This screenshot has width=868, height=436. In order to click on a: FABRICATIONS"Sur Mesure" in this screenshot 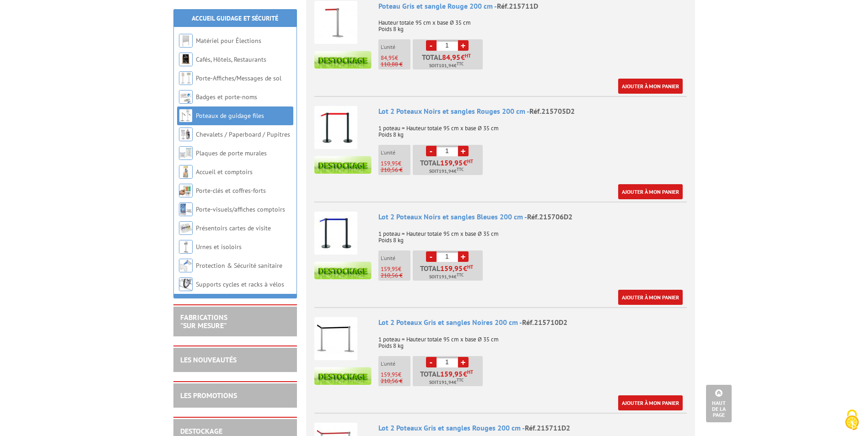, I will do `click(204, 322)`.